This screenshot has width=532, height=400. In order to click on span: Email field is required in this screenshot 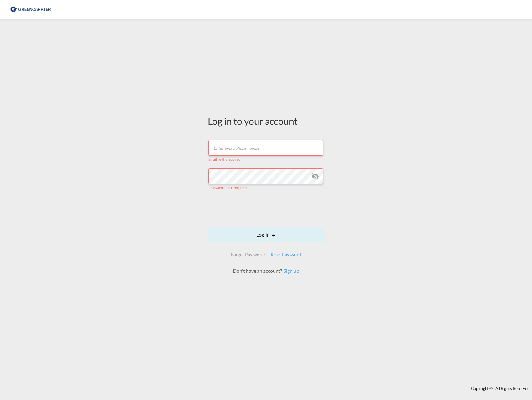, I will do `click(224, 159)`.